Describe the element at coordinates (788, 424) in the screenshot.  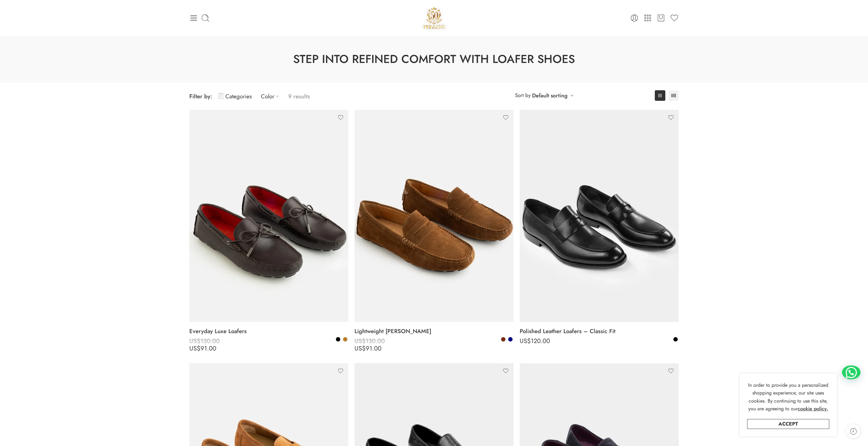
I see `a: Accept` at that location.